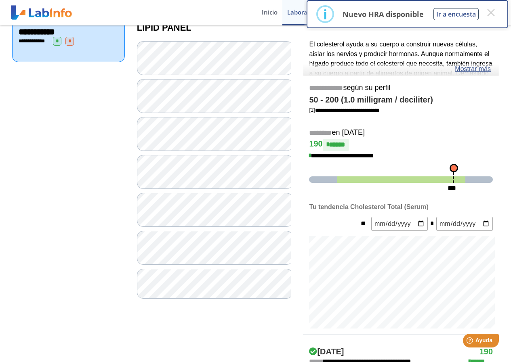  I want to click on b: Tu tendencia Cholesterol Total (Serum), so click(368, 207).